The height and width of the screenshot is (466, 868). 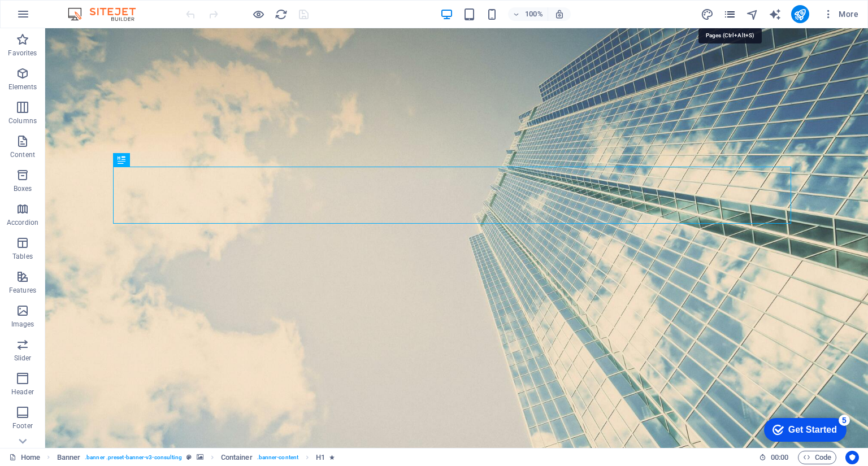 What do you see at coordinates (200, 457) in the screenshot?
I see `i: This element contains a background` at bounding box center [200, 457].